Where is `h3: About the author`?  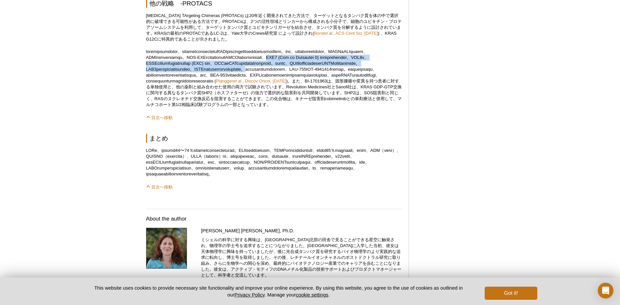 h3: About the author is located at coordinates (274, 219).